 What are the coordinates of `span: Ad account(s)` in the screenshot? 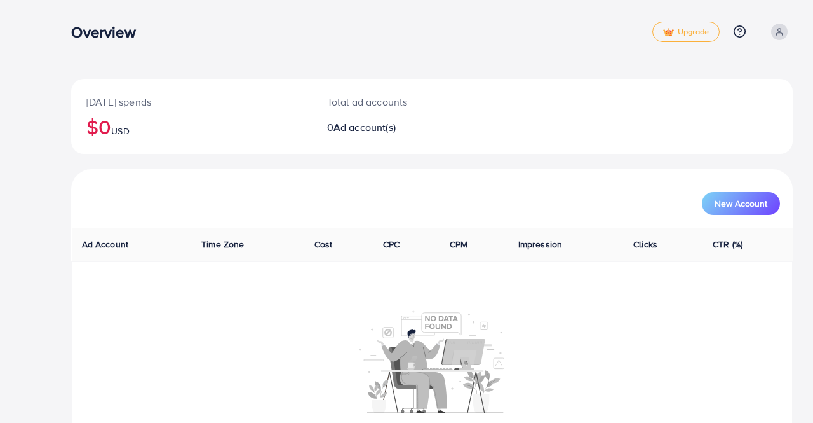 It's located at (365, 127).